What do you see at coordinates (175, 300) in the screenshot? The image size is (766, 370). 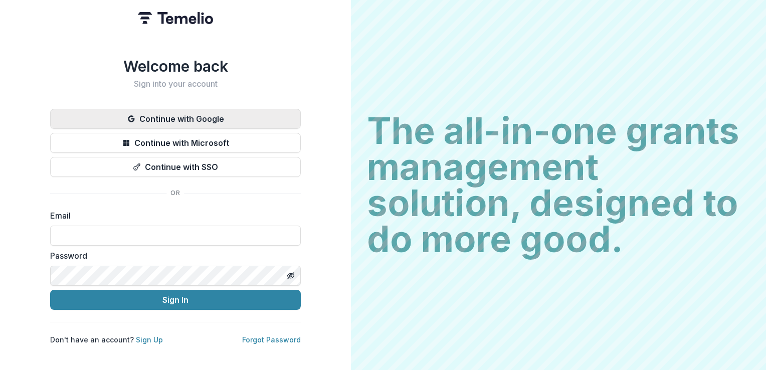 I see `button: Sign In` at bounding box center [175, 300].